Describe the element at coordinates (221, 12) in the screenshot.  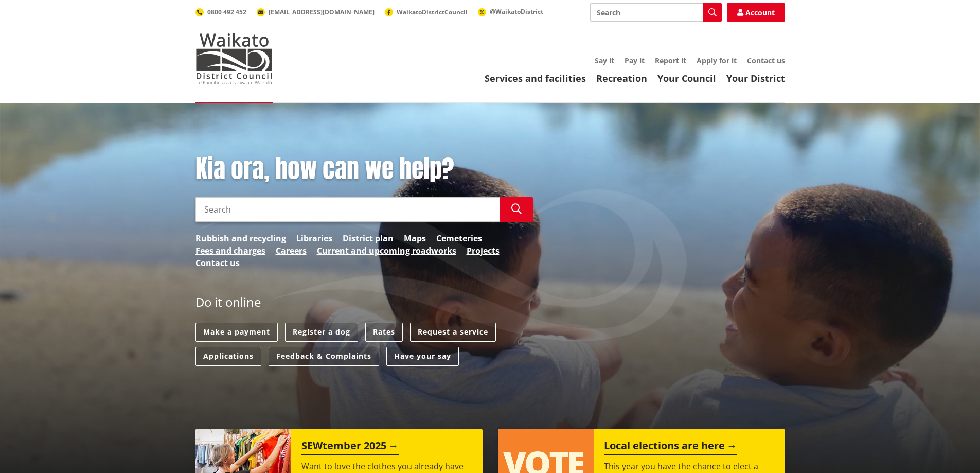
I see `a: 0800 492 452` at that location.